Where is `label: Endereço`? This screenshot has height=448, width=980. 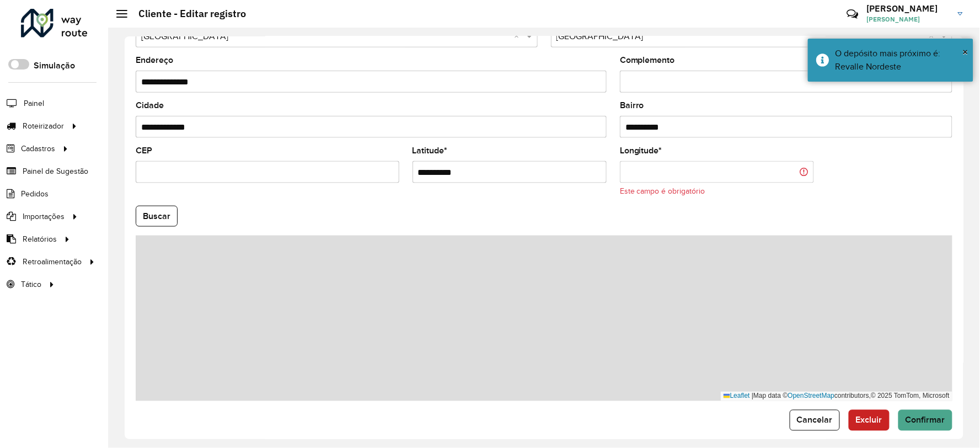 label: Endereço is located at coordinates (154, 60).